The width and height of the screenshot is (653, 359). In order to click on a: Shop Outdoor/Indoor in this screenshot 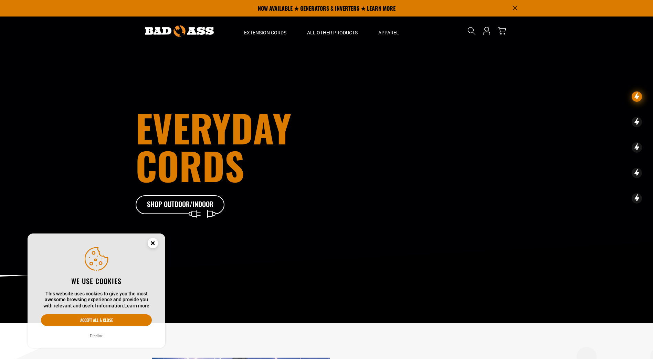, I will do `click(180, 205)`.